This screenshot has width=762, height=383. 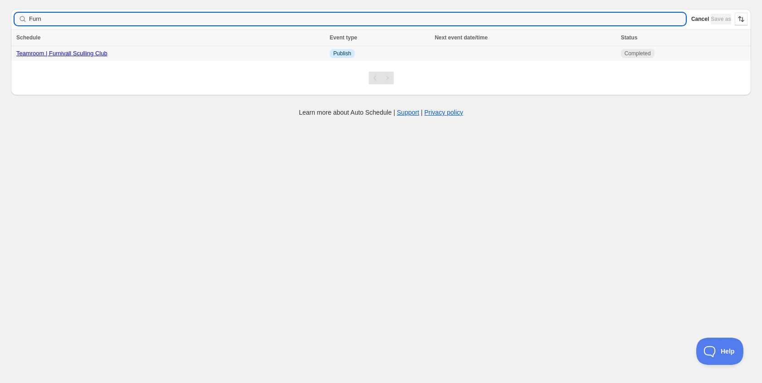 I want to click on span: Cancel, so click(x=700, y=19).